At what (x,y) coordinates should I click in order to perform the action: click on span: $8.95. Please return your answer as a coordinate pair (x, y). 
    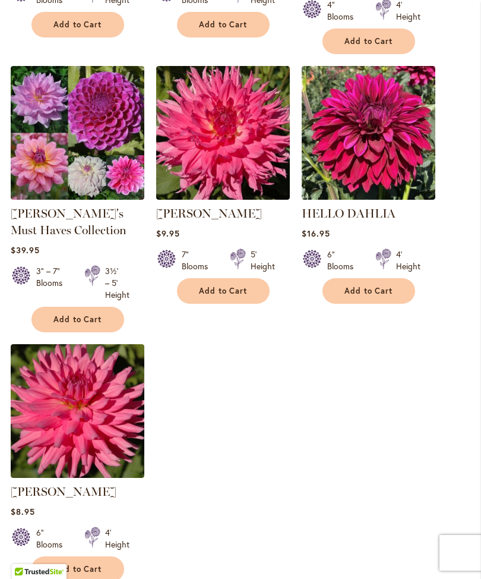
    Looking at the image, I should click on (23, 511).